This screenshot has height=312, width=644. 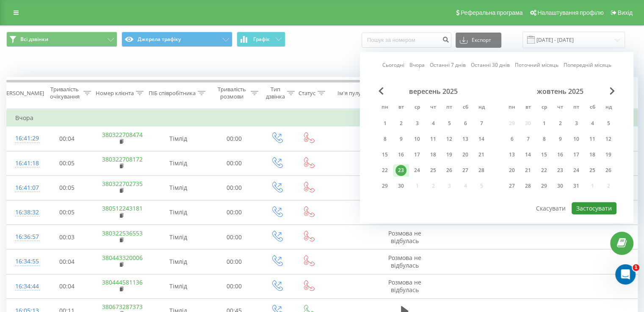 What do you see at coordinates (178, 238) in the screenshot?
I see `td: Тімлід` at bounding box center [178, 238].